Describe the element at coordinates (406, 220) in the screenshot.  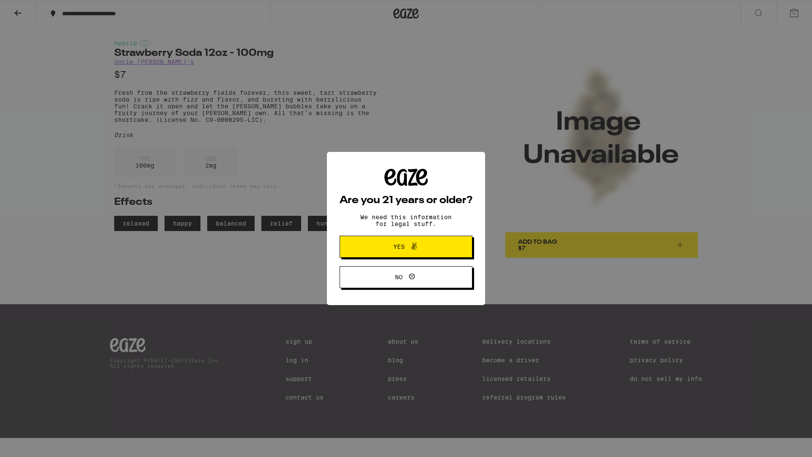
I see `p: We need this information for legal stuff.` at that location.